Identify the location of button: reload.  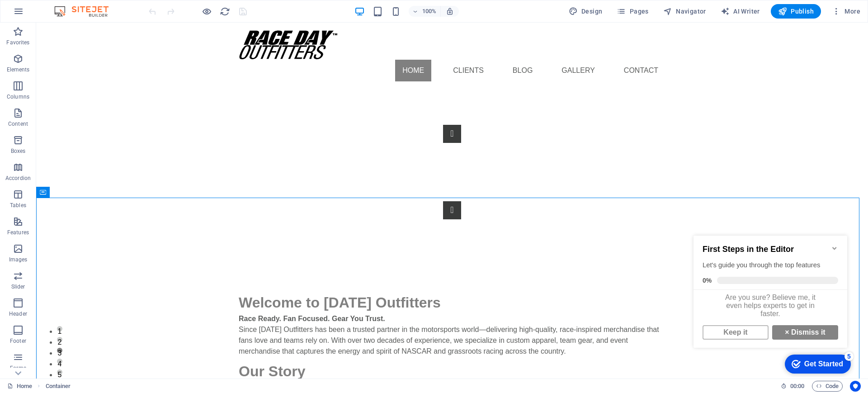
(225, 12).